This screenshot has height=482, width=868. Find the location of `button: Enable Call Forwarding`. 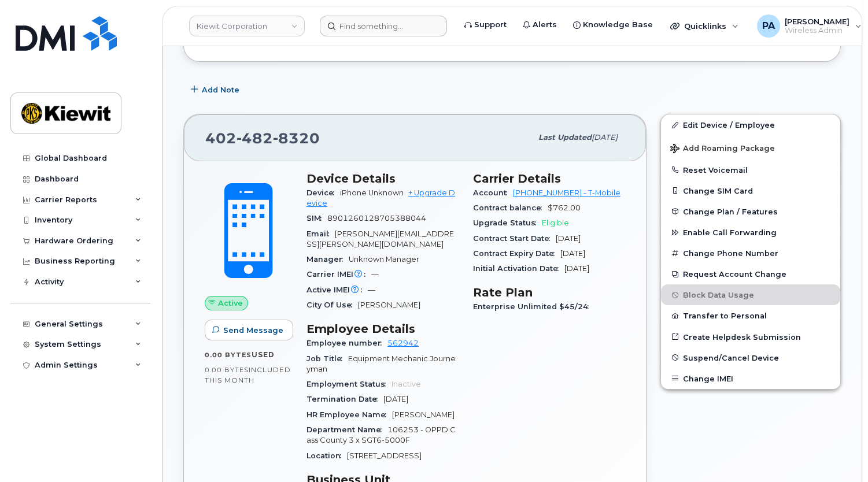

button: Enable Call Forwarding is located at coordinates (751, 232).